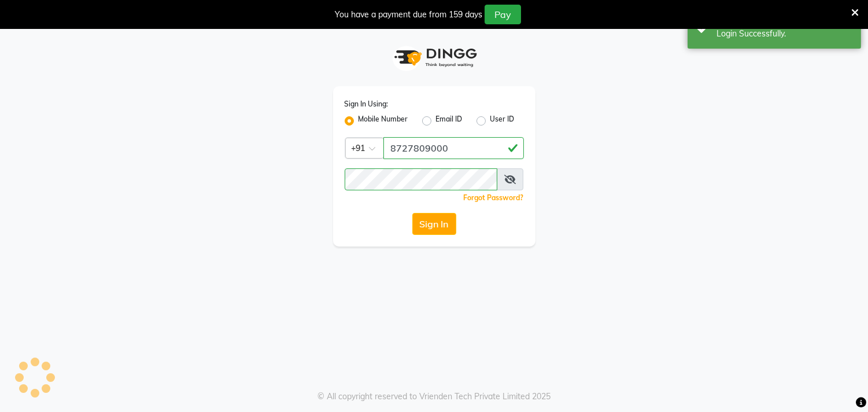  What do you see at coordinates (449, 121) in the screenshot?
I see `label: Email ID` at bounding box center [449, 121].